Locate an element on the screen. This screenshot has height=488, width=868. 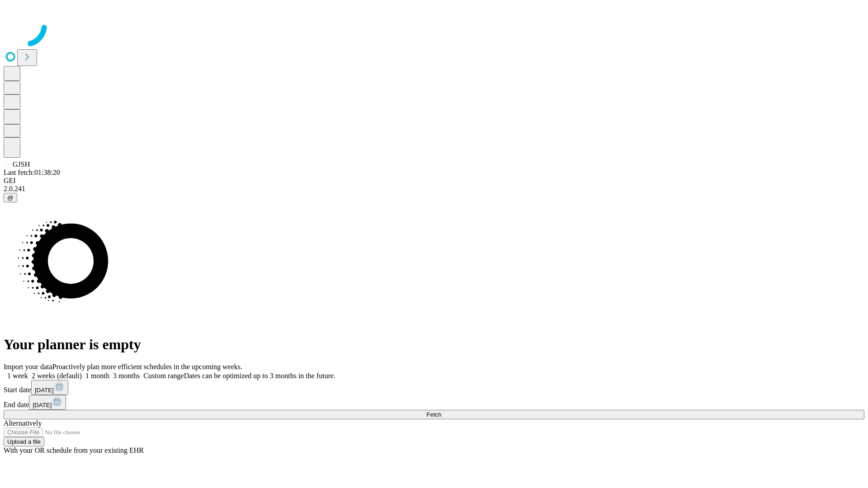
span: Import your data is located at coordinates (28, 367).